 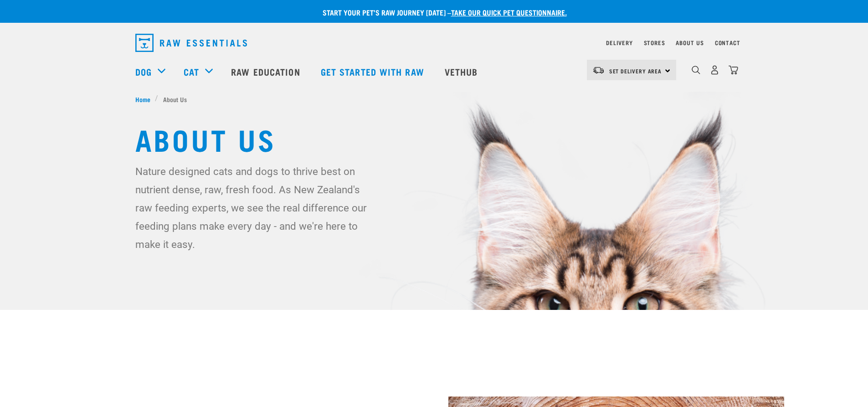 I want to click on p: Nature designed cats and dogs to thrive best on nutrient dense, raw, fresh food. As New Zealand's..., so click(x=255, y=208).